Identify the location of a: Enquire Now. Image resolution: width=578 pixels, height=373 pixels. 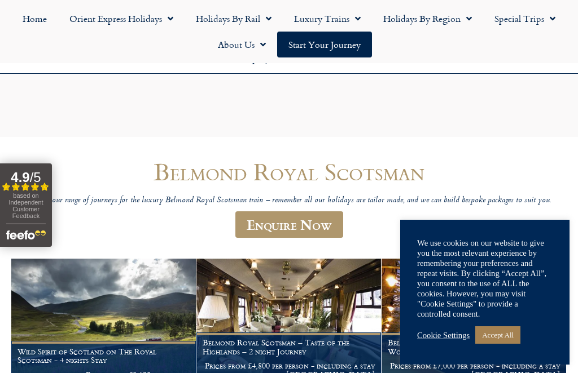
(289, 224).